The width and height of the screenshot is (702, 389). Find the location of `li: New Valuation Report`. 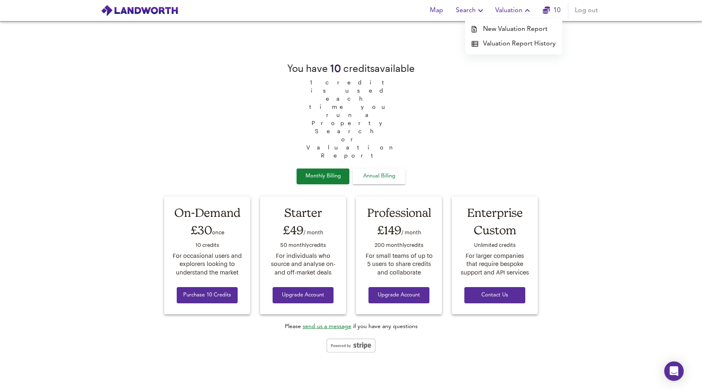

li: New Valuation Report is located at coordinates (513, 29).